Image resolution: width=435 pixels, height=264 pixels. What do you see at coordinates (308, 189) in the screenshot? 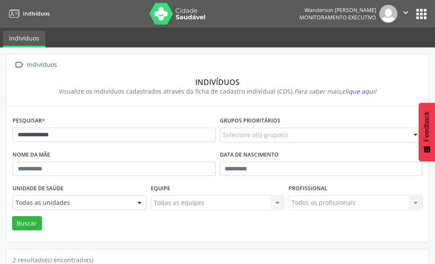
I see `label: Profissional` at bounding box center [308, 189].